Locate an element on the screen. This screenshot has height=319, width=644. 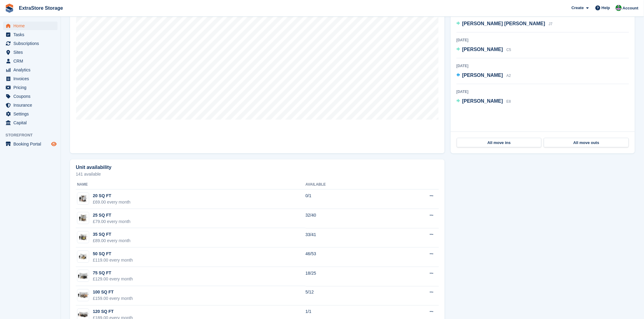
a: ExtraStore Storage is located at coordinates (40, 8).